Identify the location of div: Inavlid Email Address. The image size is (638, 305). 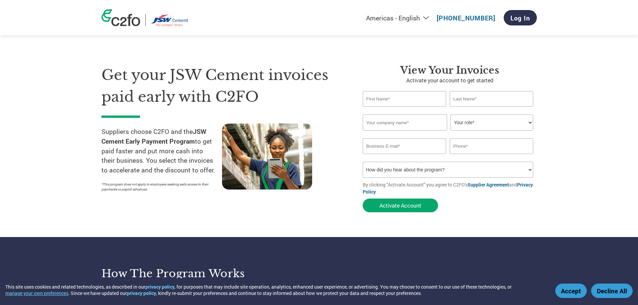
(404, 157).